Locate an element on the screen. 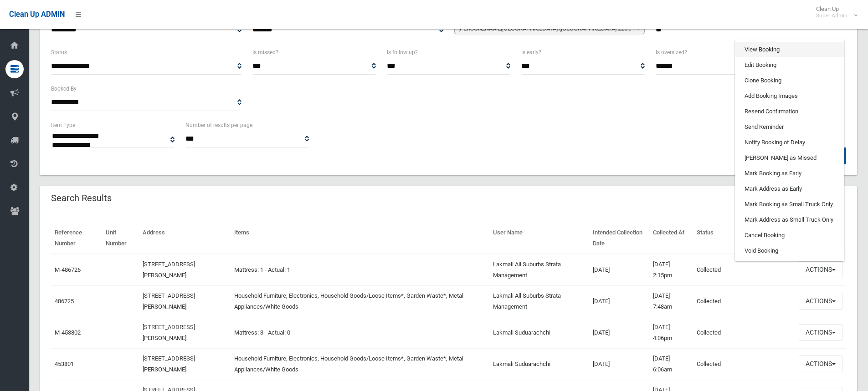 The image size is (868, 391). th: Items is located at coordinates (360, 238).